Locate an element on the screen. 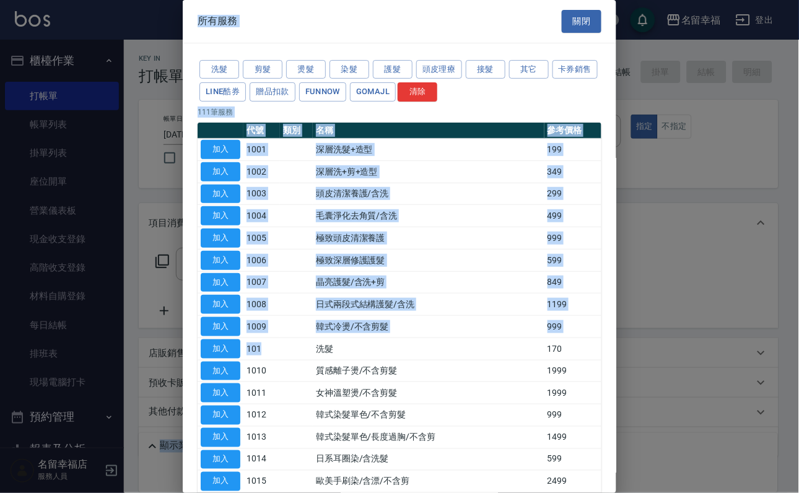 The width and height of the screenshot is (799, 493). td: 1008 is located at coordinates (261, 305).